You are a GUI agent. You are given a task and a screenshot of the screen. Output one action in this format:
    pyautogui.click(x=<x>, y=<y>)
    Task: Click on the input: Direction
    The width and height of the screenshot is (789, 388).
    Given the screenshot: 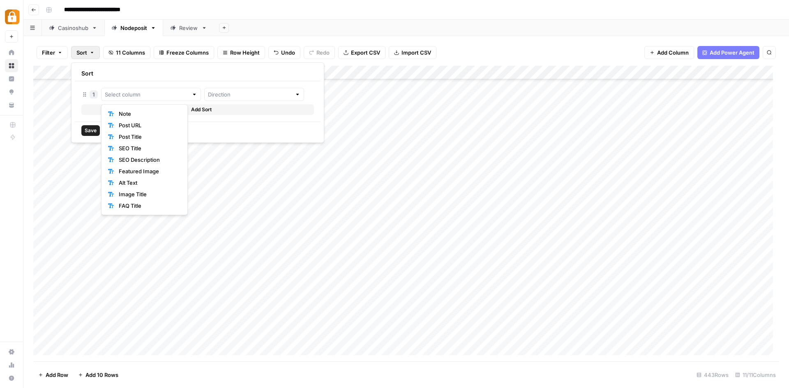 What is the action you would take?
    pyautogui.click(x=249, y=95)
    